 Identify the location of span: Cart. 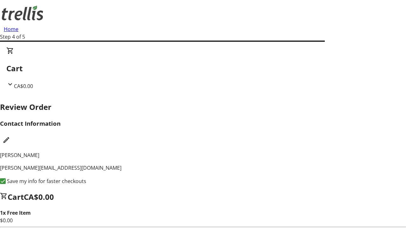
(16, 197).